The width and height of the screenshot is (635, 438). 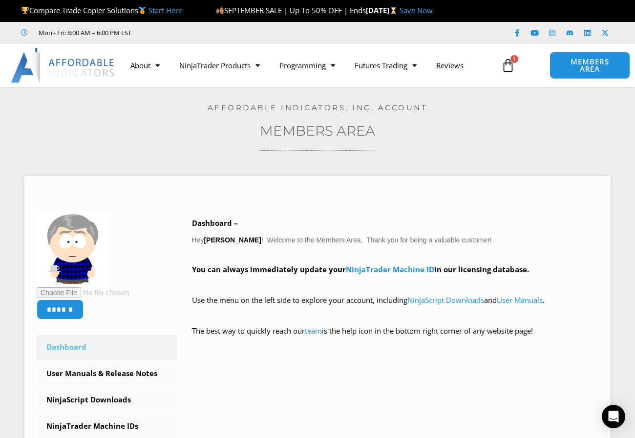 I want to click on a: Futures Trading, so click(x=385, y=65).